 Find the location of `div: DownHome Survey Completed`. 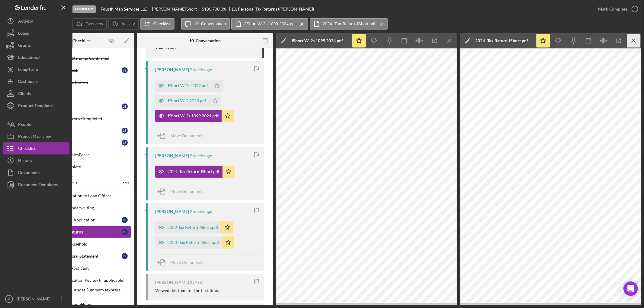

div: DownHome Survey Completed is located at coordinates (87, 119).